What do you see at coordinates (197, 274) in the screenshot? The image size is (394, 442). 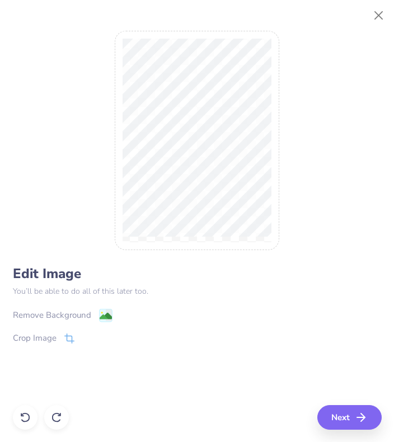 I see `h4: Edit Image` at bounding box center [197, 274].